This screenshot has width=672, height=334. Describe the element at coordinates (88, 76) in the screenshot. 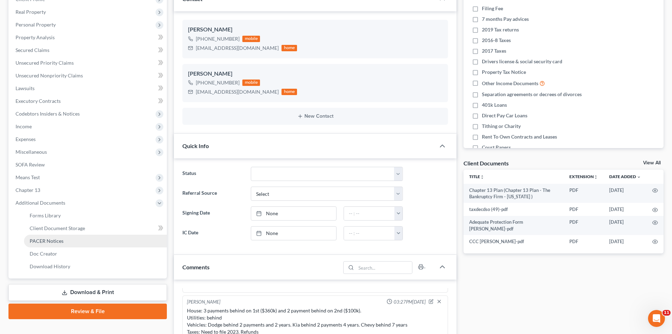

I see `a: Unsecured Nonpriority Claims` at that location.